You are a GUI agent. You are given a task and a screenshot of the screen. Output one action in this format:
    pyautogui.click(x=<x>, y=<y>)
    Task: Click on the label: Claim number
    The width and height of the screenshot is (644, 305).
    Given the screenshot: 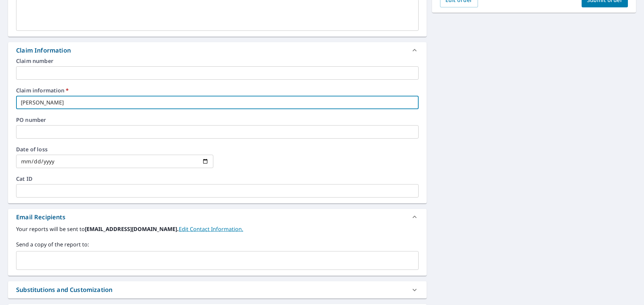 What is the action you would take?
    pyautogui.click(x=217, y=61)
    